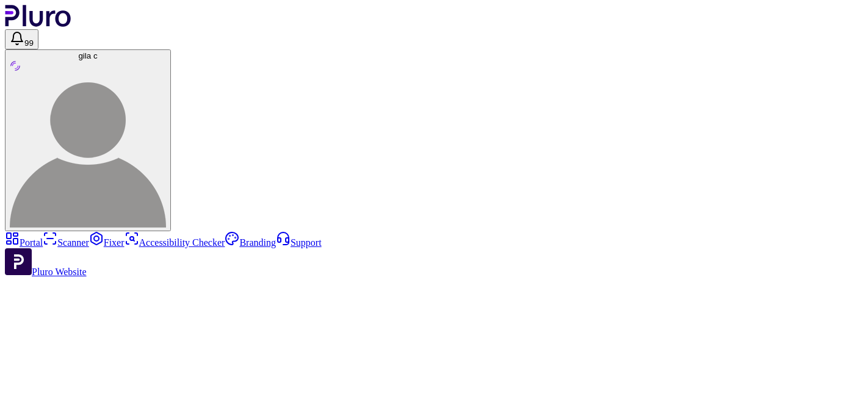  What do you see at coordinates (174, 243) in the screenshot?
I see `a: Accessibility Checker` at bounding box center [174, 243].